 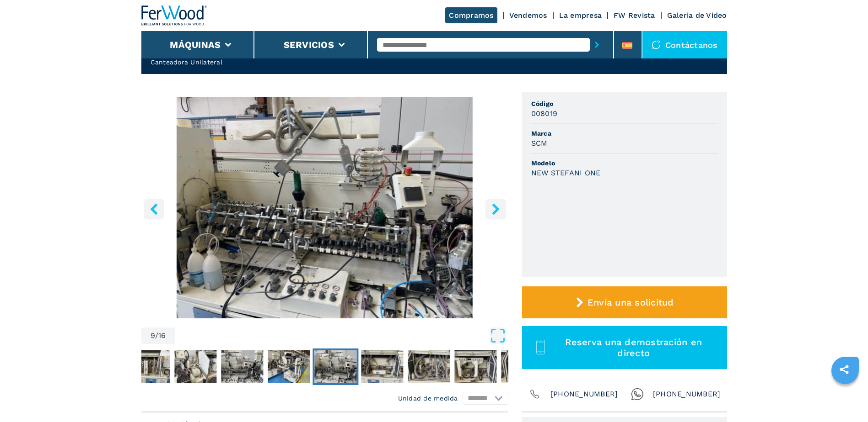 What do you see at coordinates (638, 395) in the screenshot?
I see `img: Whatsapp` at bounding box center [638, 395].